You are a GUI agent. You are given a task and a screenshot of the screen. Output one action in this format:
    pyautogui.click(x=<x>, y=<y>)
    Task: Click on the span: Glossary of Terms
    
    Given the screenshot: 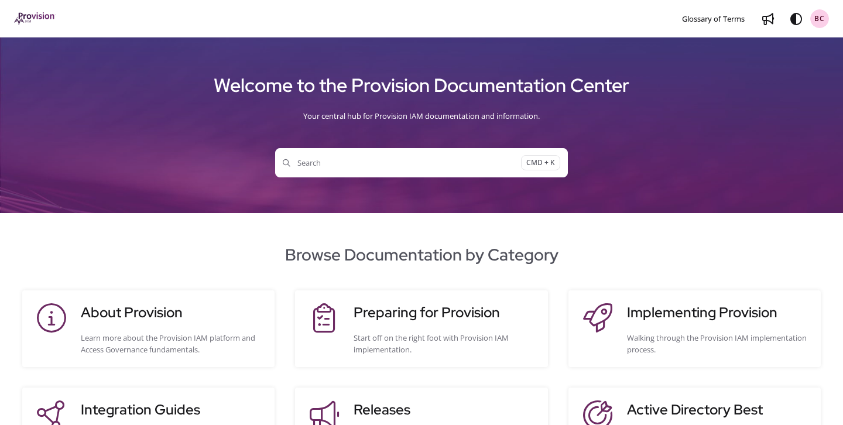 What is the action you would take?
    pyautogui.click(x=713, y=19)
    